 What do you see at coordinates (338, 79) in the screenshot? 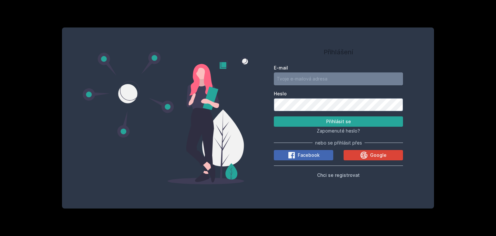
I see `input: Tvoje e-mailová adresa` at bounding box center [338, 79].